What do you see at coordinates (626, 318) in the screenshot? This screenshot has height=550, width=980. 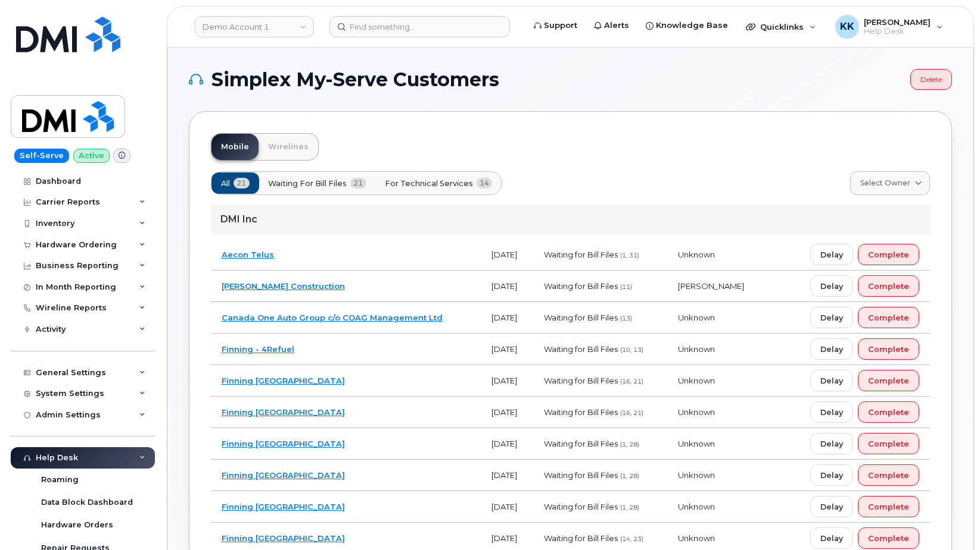 I see `span: (13)` at bounding box center [626, 318].